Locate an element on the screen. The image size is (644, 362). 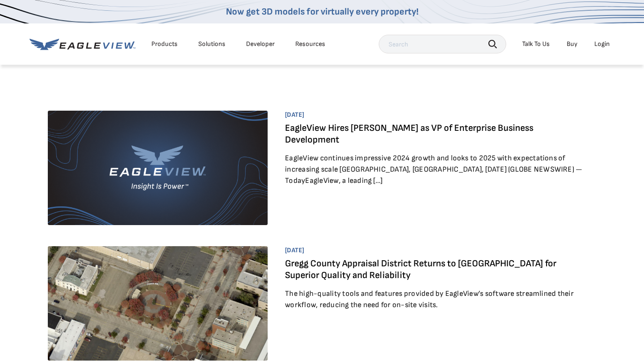
div: Login is located at coordinates (602, 44).